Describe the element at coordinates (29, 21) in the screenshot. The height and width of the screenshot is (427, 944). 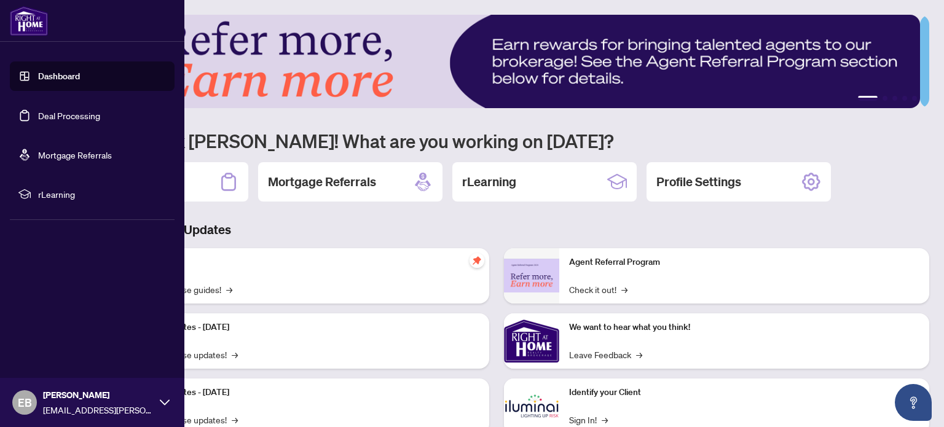
I see `img: logo` at that location.